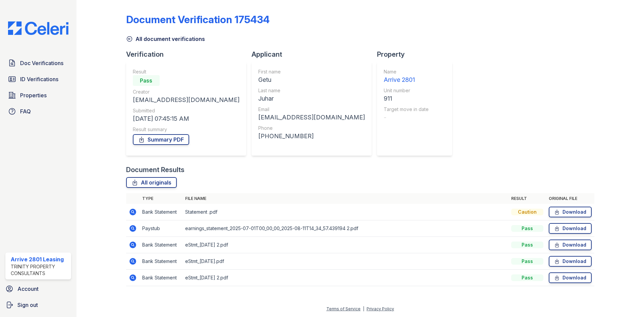  What do you see at coordinates (312, 91) in the screenshot?
I see `div: Last name` at bounding box center [312, 91].